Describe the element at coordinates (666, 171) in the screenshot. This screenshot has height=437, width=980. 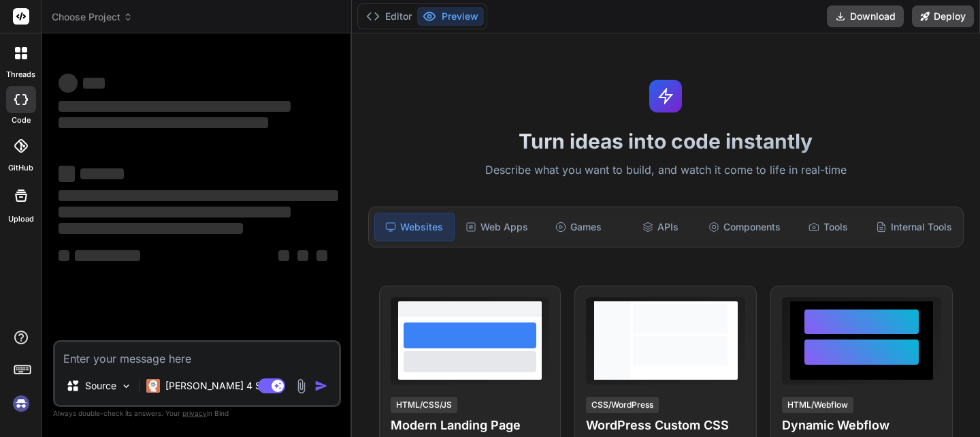
I see `p: Describe what you want to build, and watch it come to life in real-time` at that location.